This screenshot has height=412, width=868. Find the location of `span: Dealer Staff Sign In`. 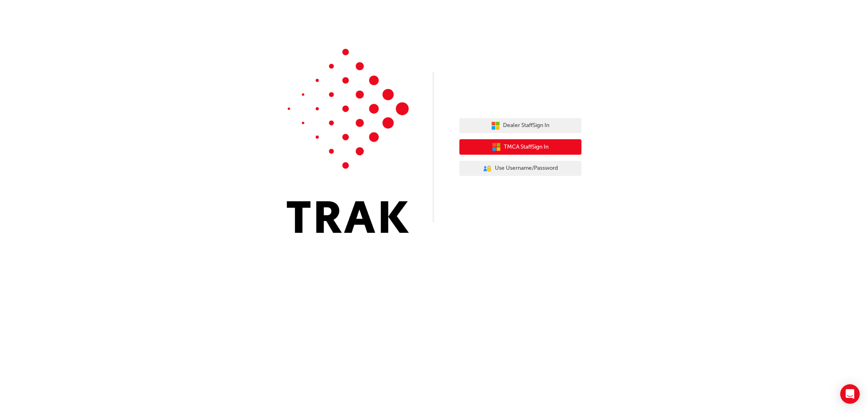

span: Dealer Staff Sign In is located at coordinates (527, 125).